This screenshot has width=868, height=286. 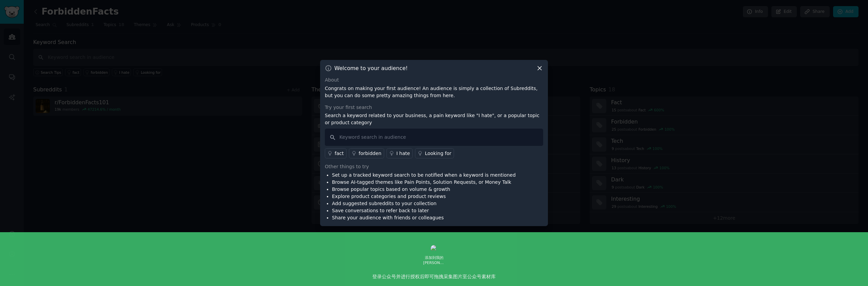 What do you see at coordinates (424, 218) in the screenshot?
I see `li: Share your audience with friends or colleagues` at bounding box center [424, 218].